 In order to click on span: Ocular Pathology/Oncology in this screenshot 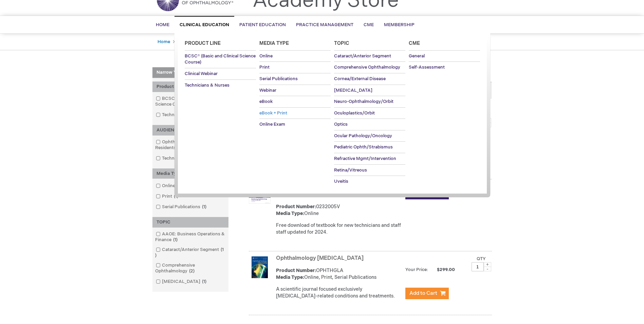, I will do `click(363, 136)`.